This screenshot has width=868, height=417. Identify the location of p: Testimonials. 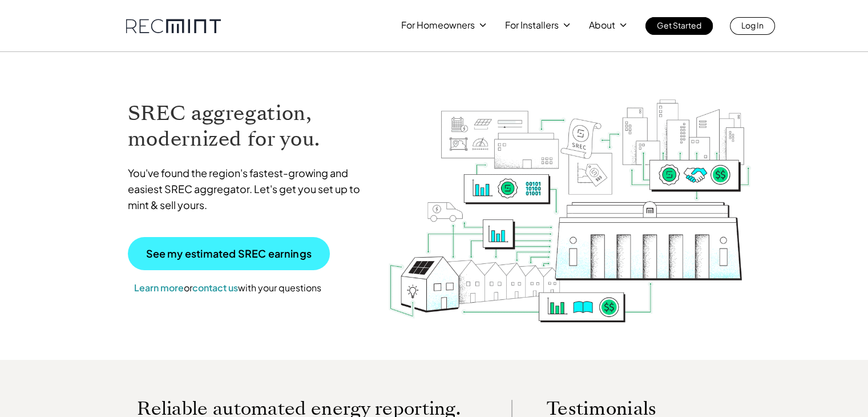
(632, 409).